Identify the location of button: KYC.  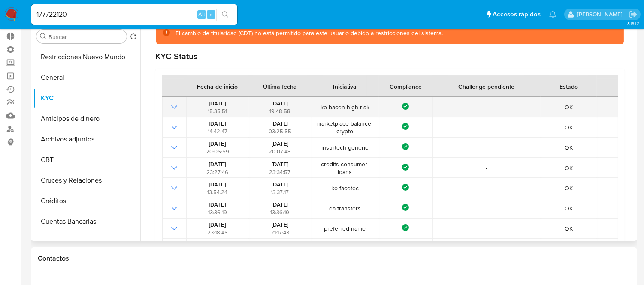
(86, 98).